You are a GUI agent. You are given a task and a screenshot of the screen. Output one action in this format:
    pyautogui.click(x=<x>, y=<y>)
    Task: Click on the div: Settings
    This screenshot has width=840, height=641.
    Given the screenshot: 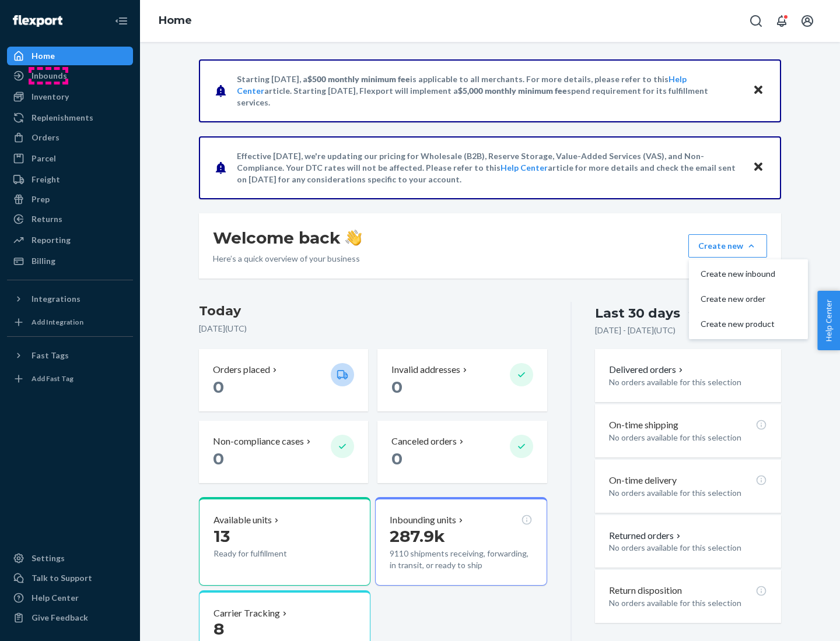 What is the action you would take?
    pyautogui.click(x=48, y=558)
    